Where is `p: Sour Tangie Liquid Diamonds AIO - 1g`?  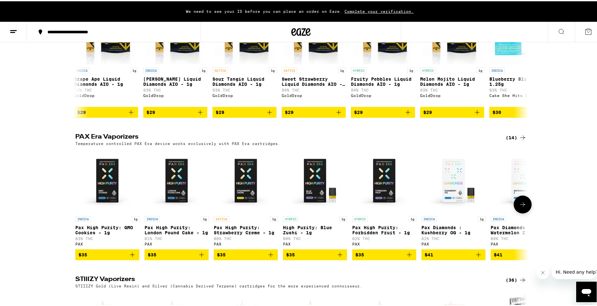
p: Sour Tangie Liquid Diamonds AIO - 1g is located at coordinates (245, 80).